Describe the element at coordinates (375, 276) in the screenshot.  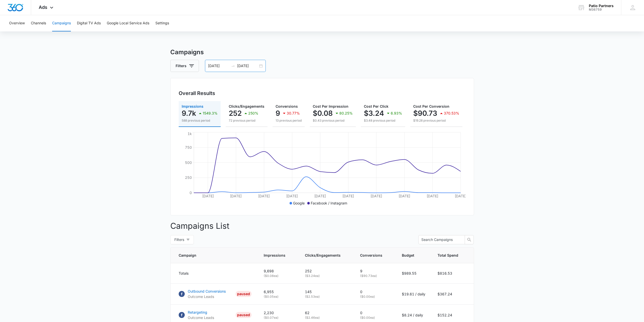
I see `p: ( $90.73 ea)` at that location.